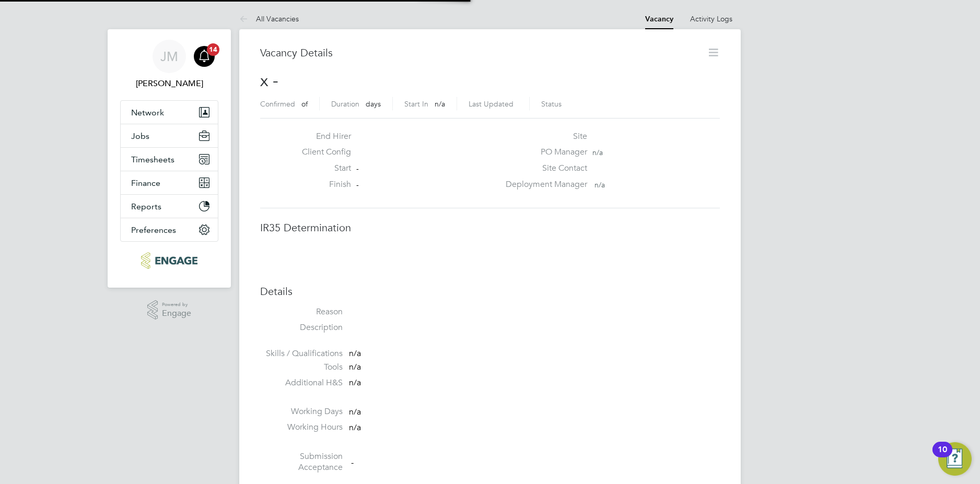 This screenshot has width=980, height=484. Describe the element at coordinates (543, 168) in the screenshot. I see `label: Site Contact` at that location.